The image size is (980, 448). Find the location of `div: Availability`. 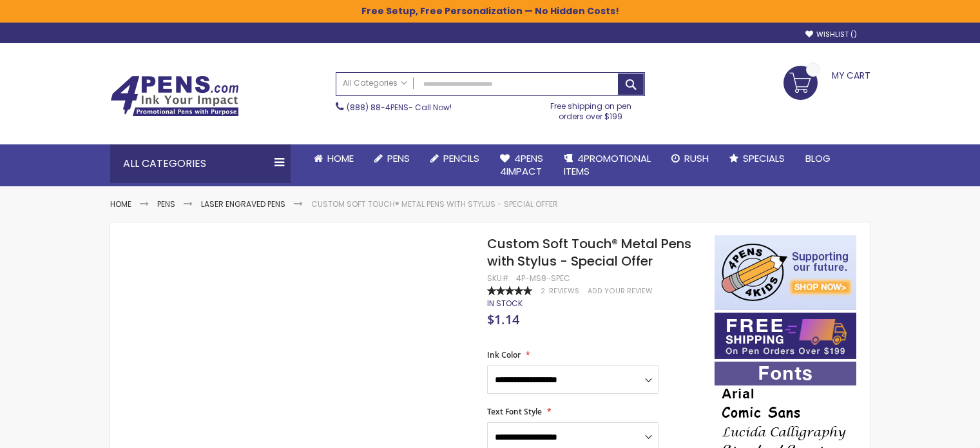

div: Availability is located at coordinates (505, 304).